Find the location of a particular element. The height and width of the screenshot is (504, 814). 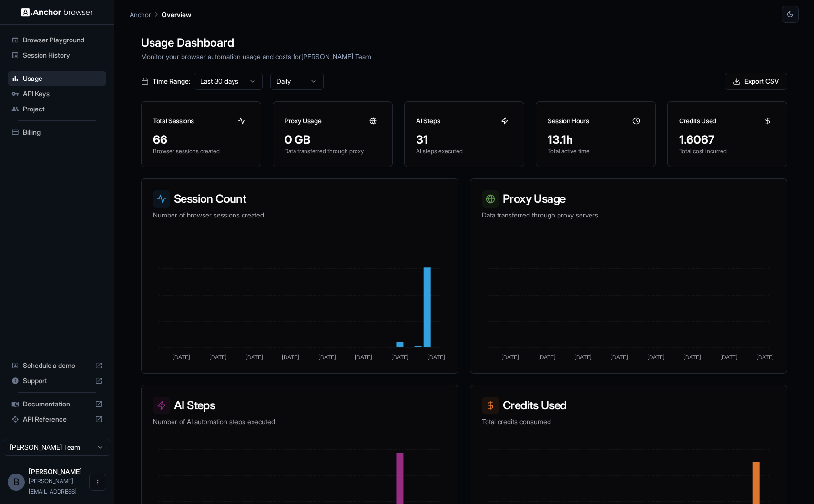

span: Session History is located at coordinates (63, 56).